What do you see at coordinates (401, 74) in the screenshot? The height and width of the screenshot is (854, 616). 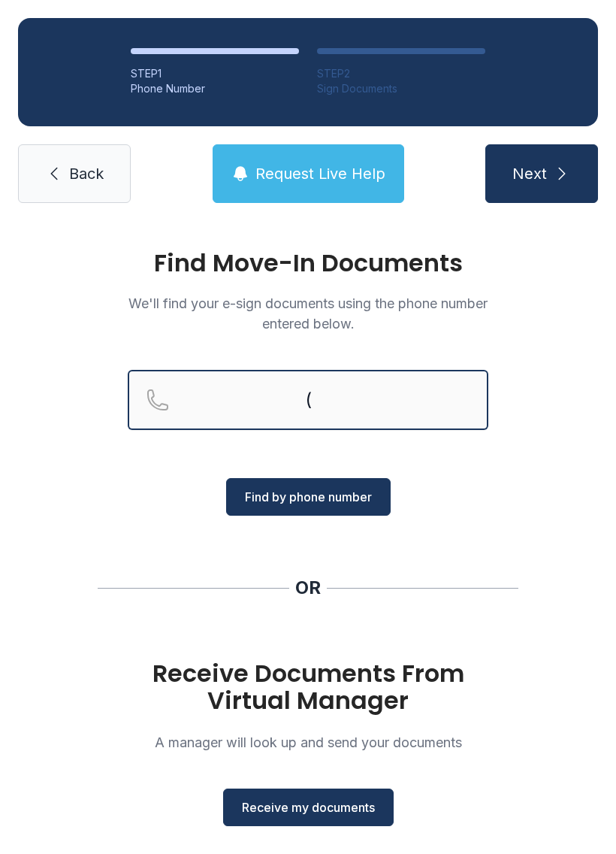 I see `div: STEP 2` at bounding box center [401, 74].